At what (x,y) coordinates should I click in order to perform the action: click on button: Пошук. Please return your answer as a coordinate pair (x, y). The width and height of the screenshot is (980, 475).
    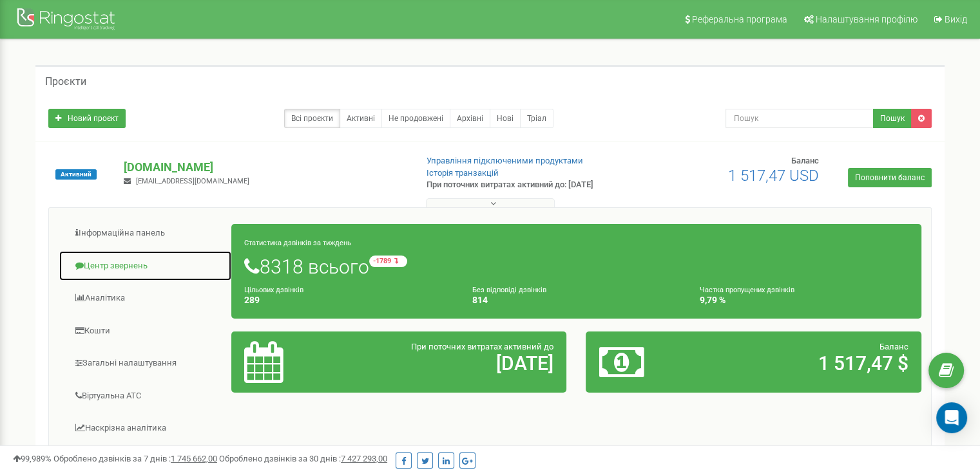
    Looking at the image, I should click on (893, 119).